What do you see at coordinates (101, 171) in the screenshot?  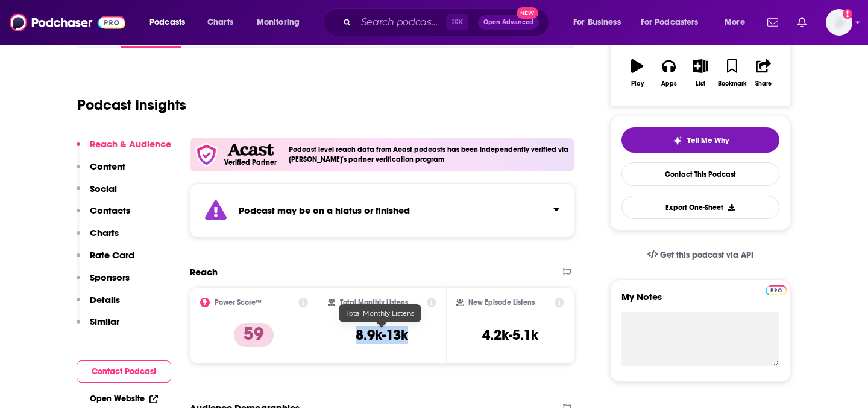 I see `button: Content` at bounding box center [101, 171].